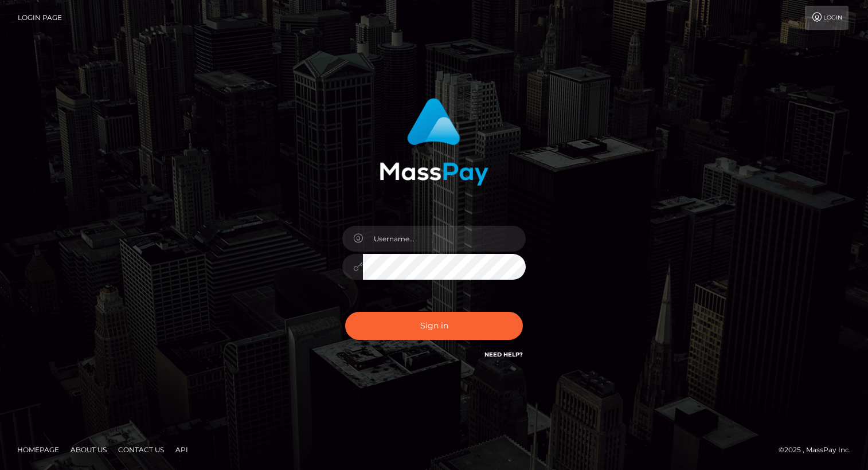 This screenshot has height=470, width=868. Describe the element at coordinates (88, 450) in the screenshot. I see `a: About Us` at that location.